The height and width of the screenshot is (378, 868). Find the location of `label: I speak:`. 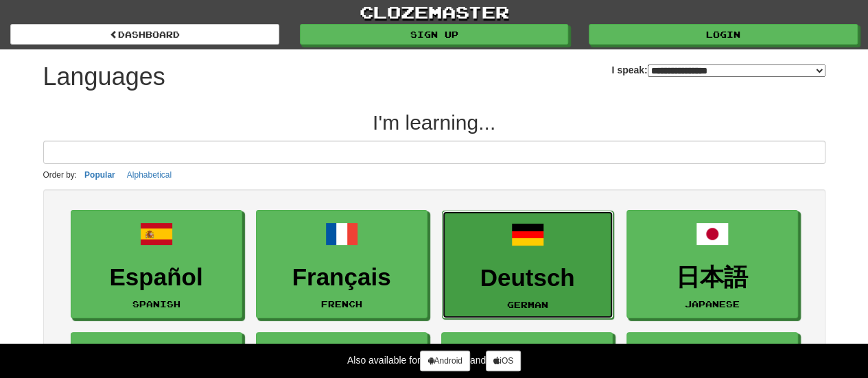

label: I speak: is located at coordinates (718, 70).